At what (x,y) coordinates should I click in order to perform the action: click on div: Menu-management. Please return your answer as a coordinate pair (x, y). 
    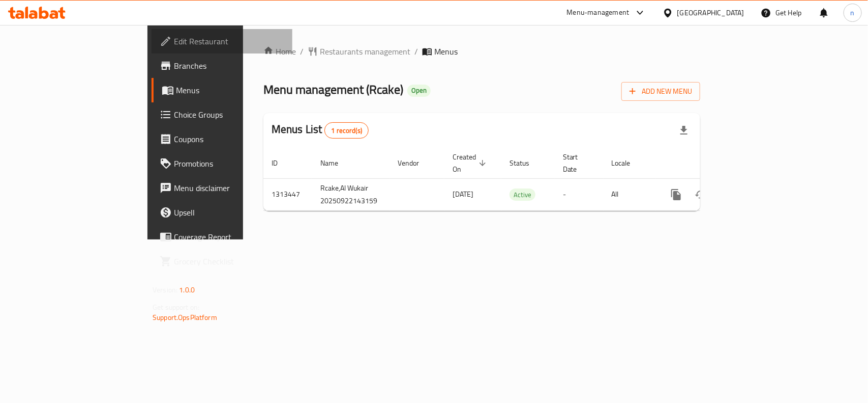
    Looking at the image, I should click on (599, 13).